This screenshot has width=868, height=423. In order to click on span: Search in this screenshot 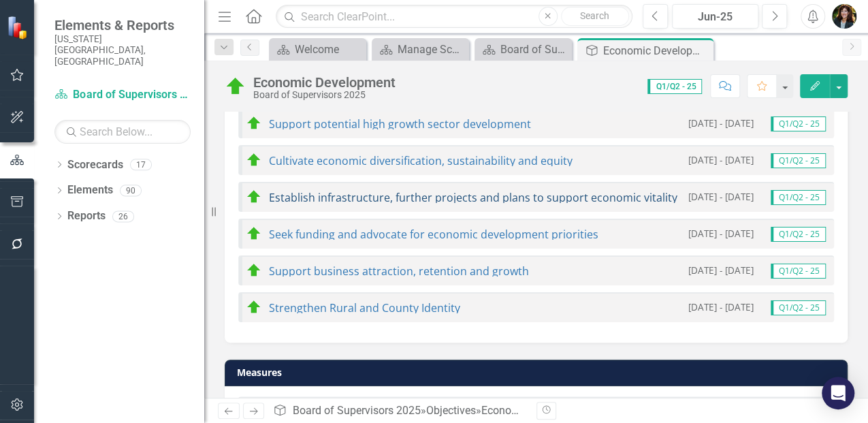, I will do `click(594, 15)`.